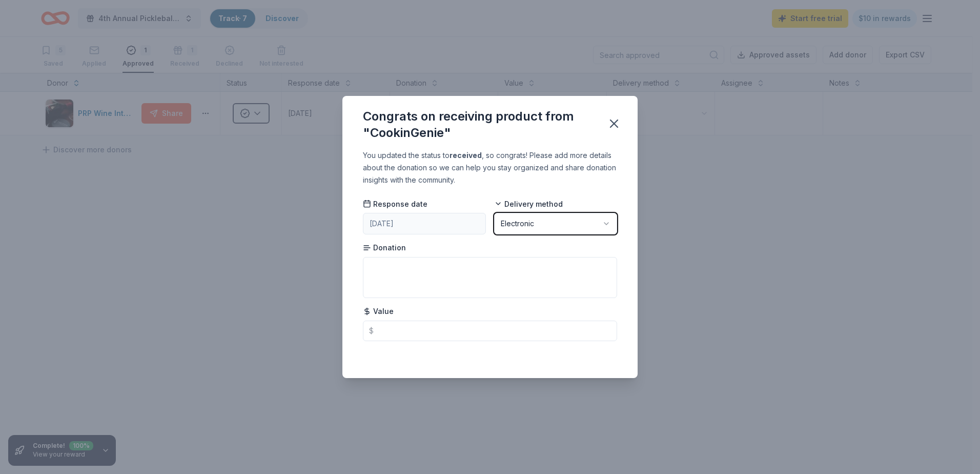 The width and height of the screenshot is (980, 474). What do you see at coordinates (378, 311) in the screenshot?
I see `span: Value` at bounding box center [378, 311].